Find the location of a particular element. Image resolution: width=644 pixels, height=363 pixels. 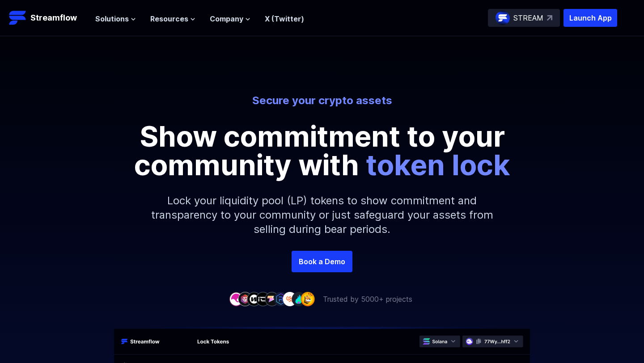

p: Launch App is located at coordinates (590, 18).